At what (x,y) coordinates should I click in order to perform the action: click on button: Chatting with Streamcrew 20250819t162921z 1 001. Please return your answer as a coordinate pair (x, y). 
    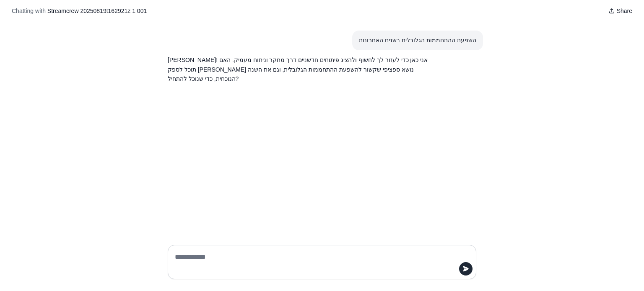
    Looking at the image, I should click on (79, 11).